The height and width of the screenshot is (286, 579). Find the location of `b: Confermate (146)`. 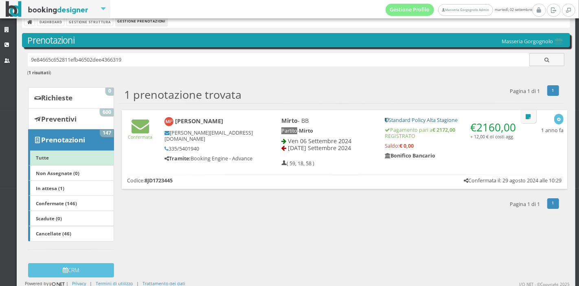

b: Confermate (146) is located at coordinates (56, 203).